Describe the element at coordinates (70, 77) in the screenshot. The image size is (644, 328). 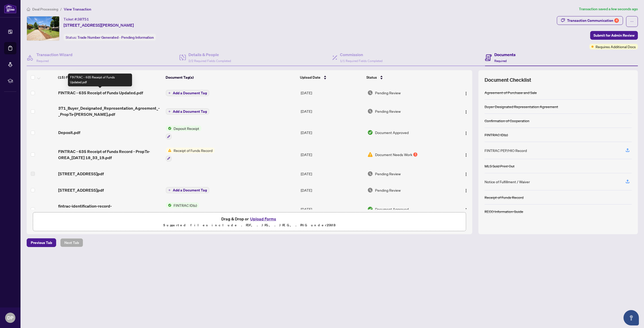
I see `span: (15) File Name` at that location.